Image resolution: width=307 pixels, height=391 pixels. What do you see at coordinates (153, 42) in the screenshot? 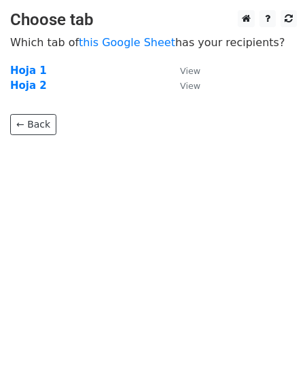
I see `p: Which tab of has your recipients?` at bounding box center [153, 42].